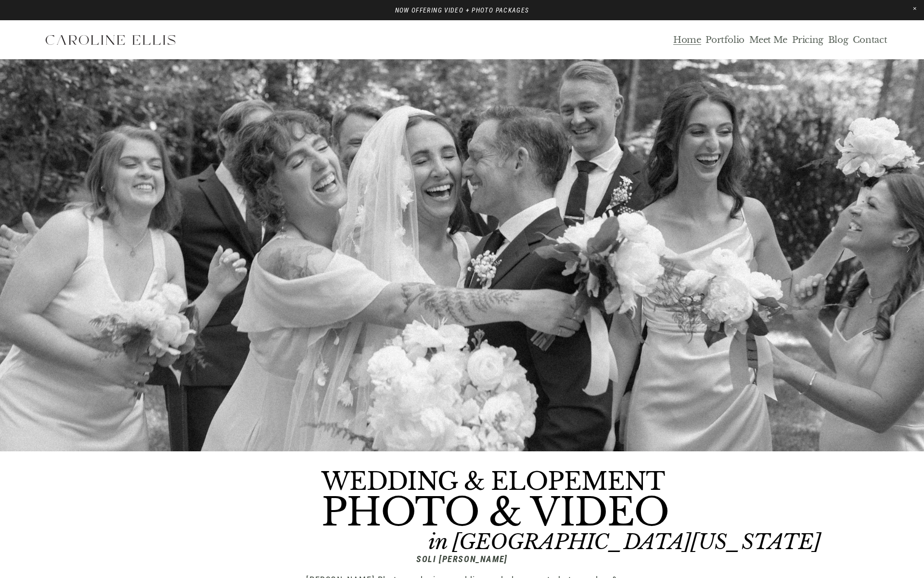 This screenshot has width=924, height=578. Describe the element at coordinates (838, 40) in the screenshot. I see `a: Blog` at that location.